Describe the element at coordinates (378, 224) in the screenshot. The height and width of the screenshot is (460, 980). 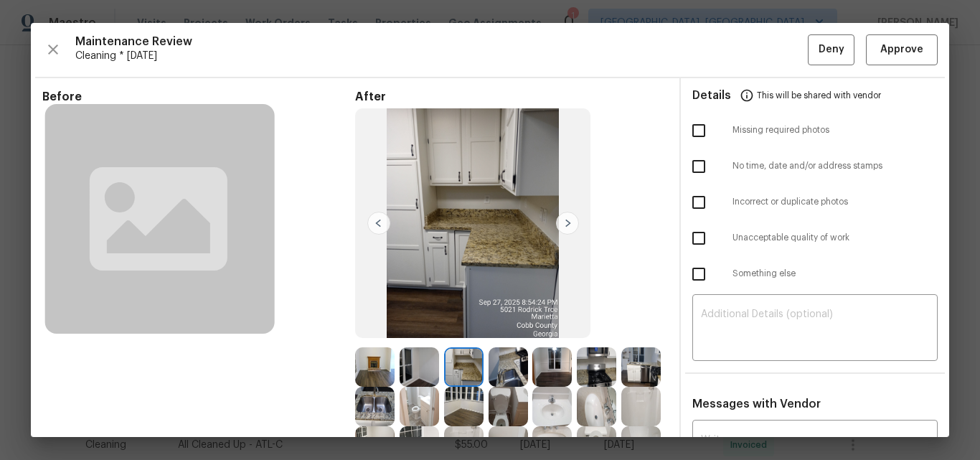
I see `img: left-chevron-button-url` at that location.